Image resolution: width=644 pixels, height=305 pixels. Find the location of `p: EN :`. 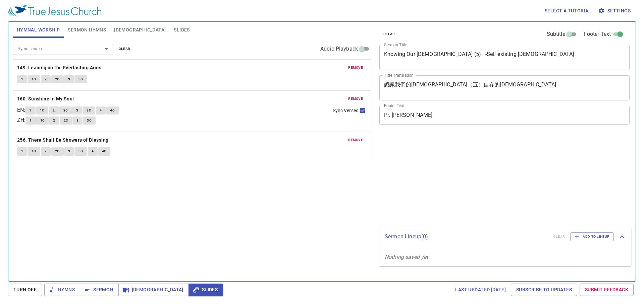

p: EN : is located at coordinates (21, 110).